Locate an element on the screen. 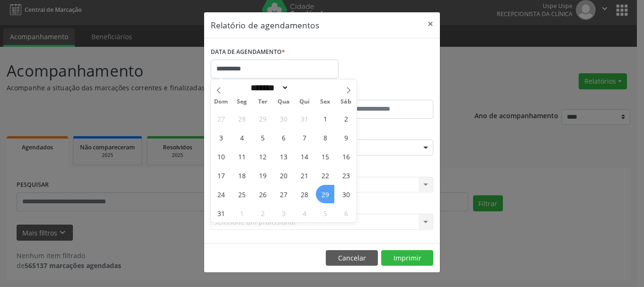  span: Agosto 14, 2025 is located at coordinates (304, 156).